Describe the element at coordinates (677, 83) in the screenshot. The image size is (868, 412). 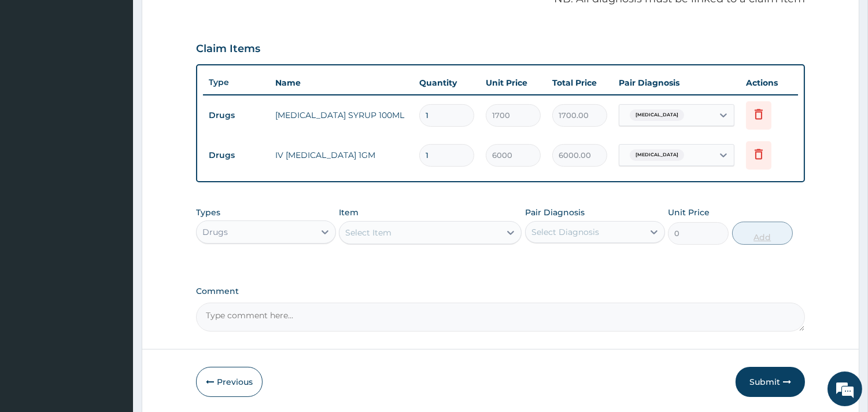
I see `th: Pair Diagnosis` at that location.